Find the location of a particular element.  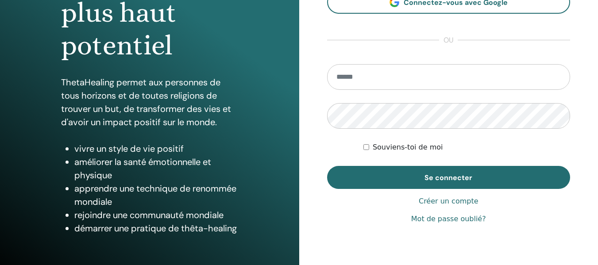

font: Mot de passe oublié? is located at coordinates (448, 219).